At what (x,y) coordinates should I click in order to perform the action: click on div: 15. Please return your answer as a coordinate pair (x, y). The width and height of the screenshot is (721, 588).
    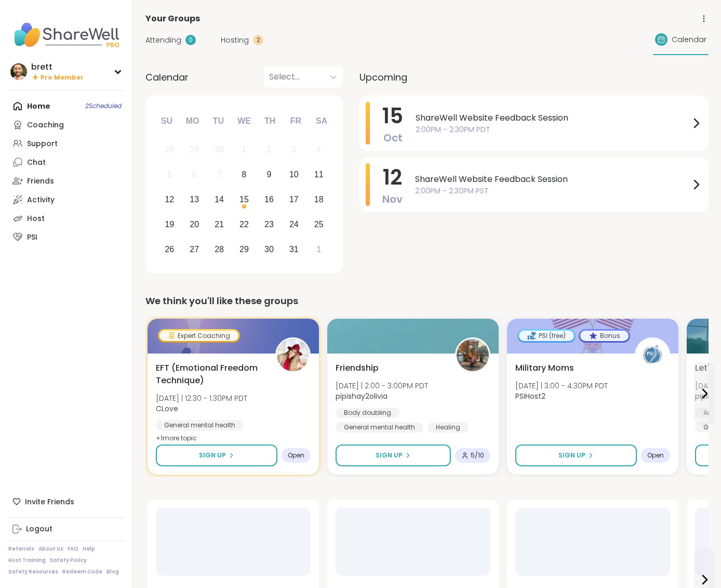
    Looking at the image, I should click on (244, 199).